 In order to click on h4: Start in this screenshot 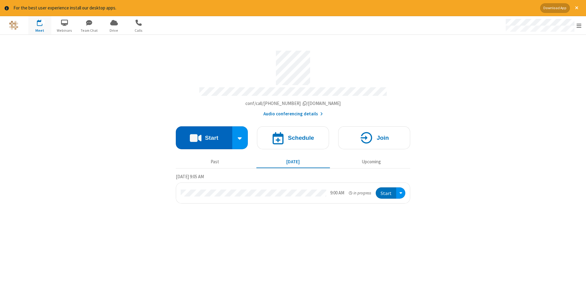, I will do `click(211, 138)`.